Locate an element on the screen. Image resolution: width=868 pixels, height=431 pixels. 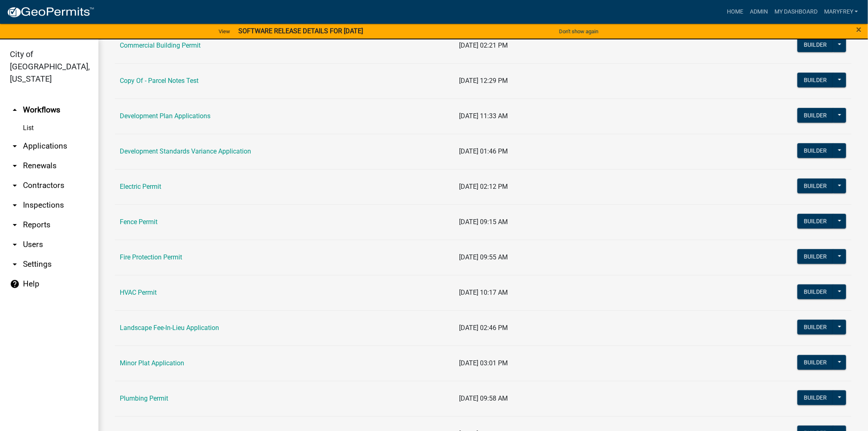
a: Minor Plat Application is located at coordinates (152, 364).